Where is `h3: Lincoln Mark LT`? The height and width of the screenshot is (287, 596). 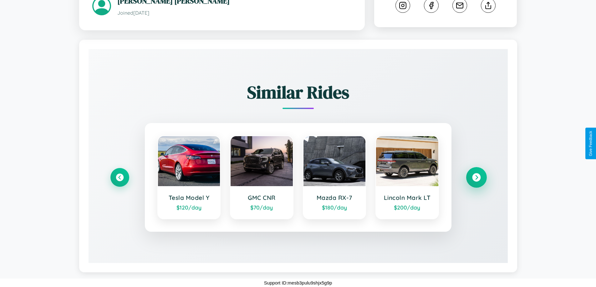 h3: Lincoln Mark LT is located at coordinates (407, 198).